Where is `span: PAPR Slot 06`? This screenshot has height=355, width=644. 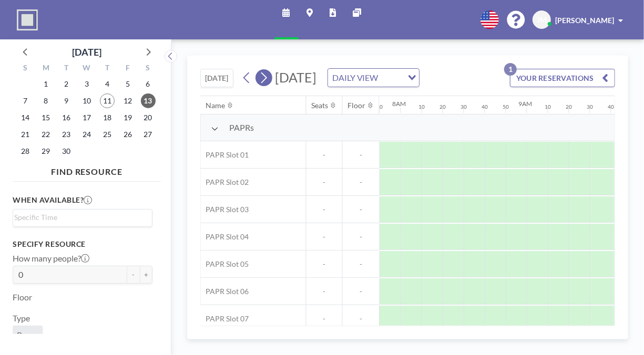
span: PAPR Slot 06 is located at coordinates (225, 291).